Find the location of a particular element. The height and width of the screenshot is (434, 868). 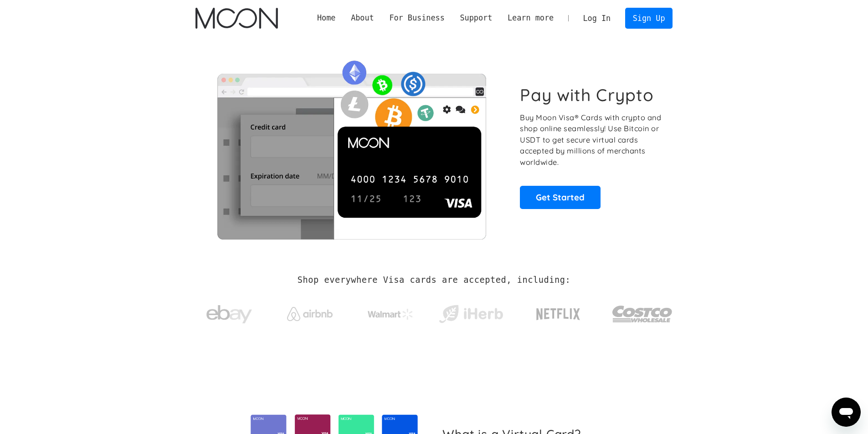

a: Log In is located at coordinates (597, 18).